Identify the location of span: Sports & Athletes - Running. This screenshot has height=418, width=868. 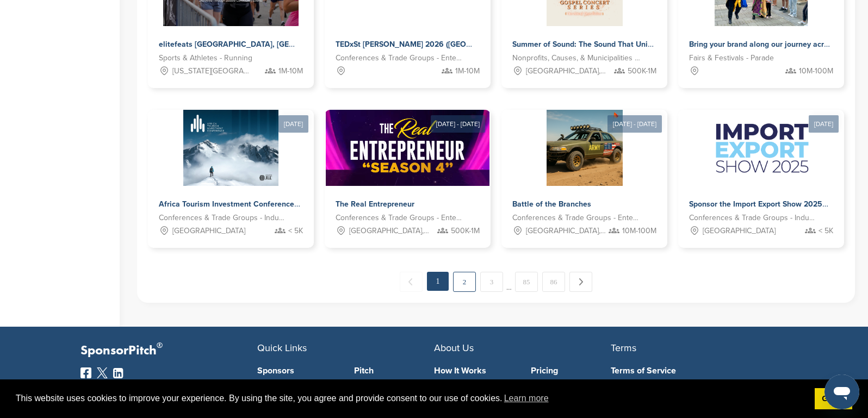
(206, 58).